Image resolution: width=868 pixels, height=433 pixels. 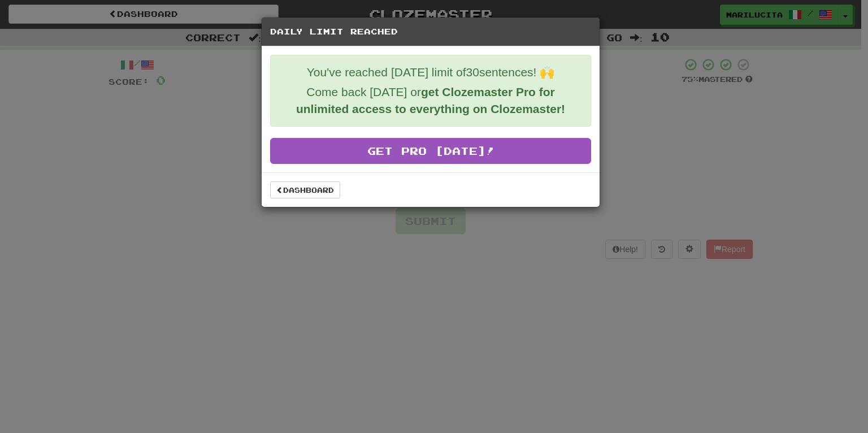 What do you see at coordinates (431, 31) in the screenshot?
I see `h5: Daily Limit Reached` at bounding box center [431, 31].